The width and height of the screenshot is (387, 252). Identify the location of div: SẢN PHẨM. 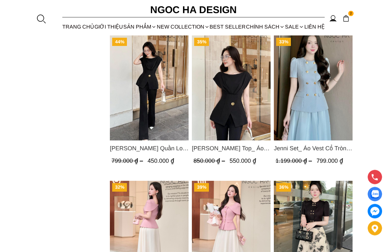
(140, 27).